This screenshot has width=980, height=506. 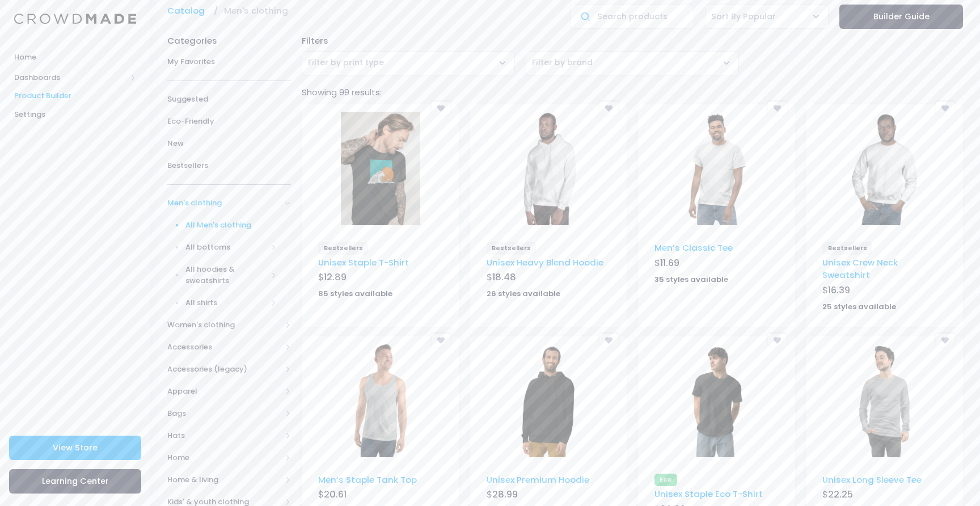 I want to click on a: Suggested, so click(x=229, y=99).